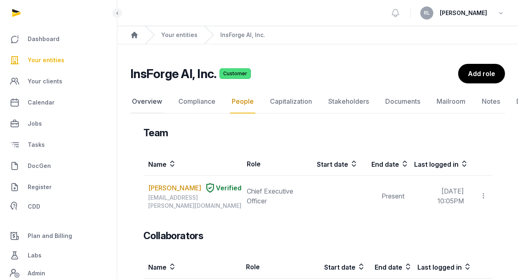 The width and height of the screenshot is (518, 279). Describe the element at coordinates (173, 236) in the screenshot. I see `h3: Collaborators` at that location.